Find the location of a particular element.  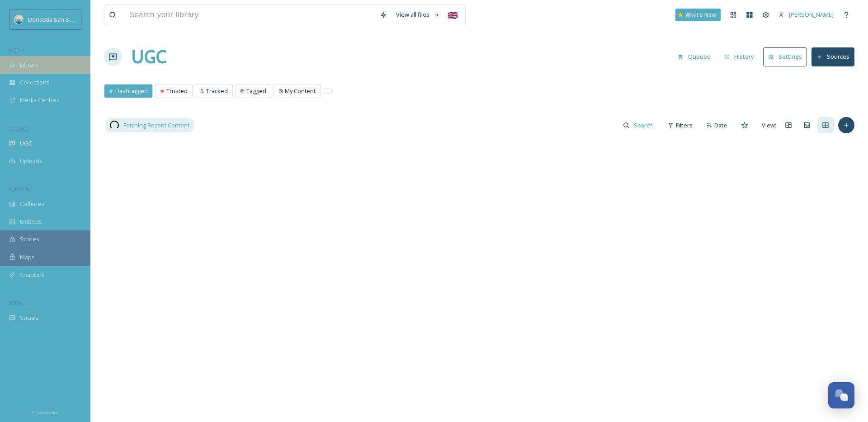

span: Donostia San Sebastián Turismoa is located at coordinates (74, 19).